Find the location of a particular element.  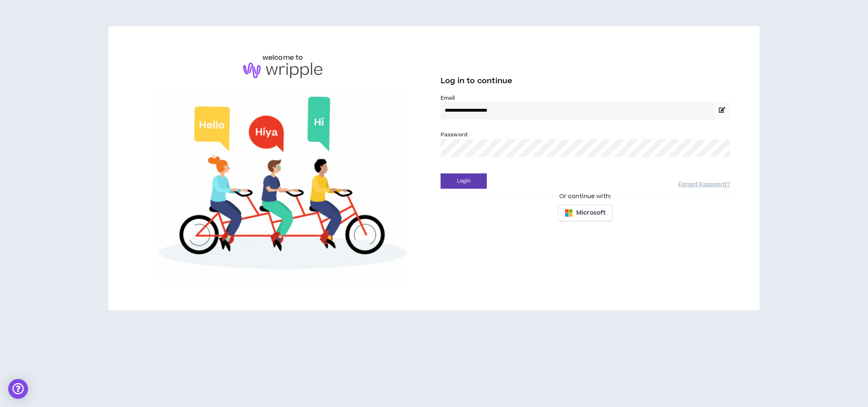

span: Log in to continue is located at coordinates (476, 81).